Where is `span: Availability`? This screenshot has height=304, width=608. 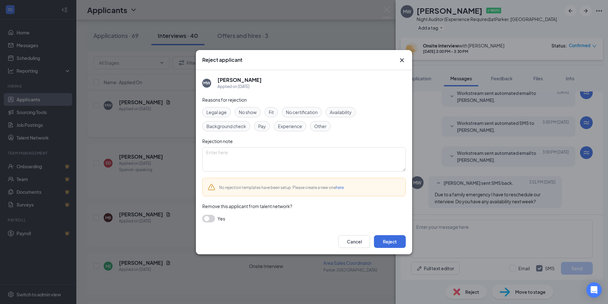
span: Availability is located at coordinates (341, 112).